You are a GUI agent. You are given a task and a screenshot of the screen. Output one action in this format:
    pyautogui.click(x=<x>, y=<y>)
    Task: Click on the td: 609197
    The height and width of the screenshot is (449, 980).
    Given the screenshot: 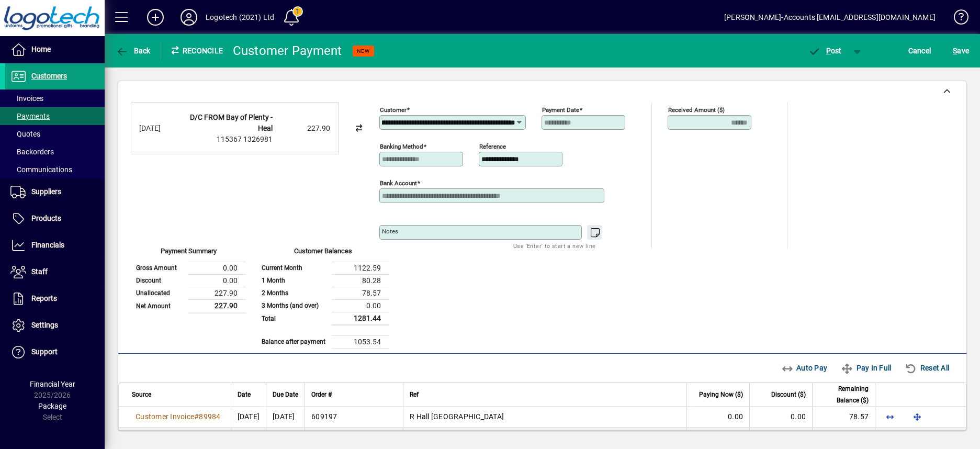 What is the action you would take?
    pyautogui.click(x=354, y=417)
    